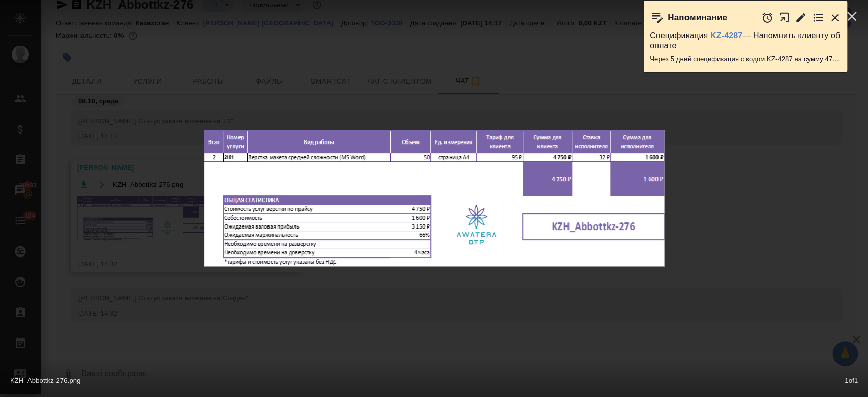 This screenshot has height=397, width=868. What do you see at coordinates (784, 17) in the screenshot?
I see `button: Открыть в новой вкладке` at bounding box center [784, 17].